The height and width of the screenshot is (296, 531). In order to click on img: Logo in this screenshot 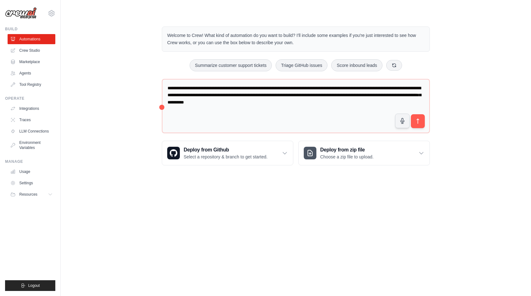, I will do `click(21, 13)`.